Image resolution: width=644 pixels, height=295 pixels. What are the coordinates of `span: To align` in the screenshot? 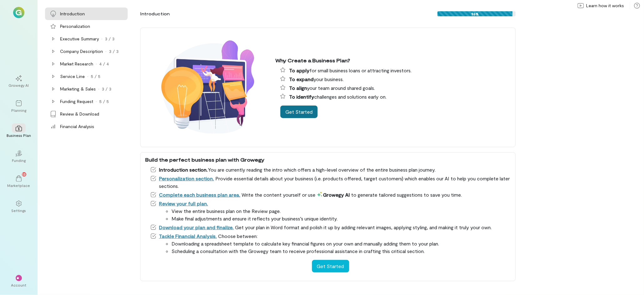 It's located at (298, 88).